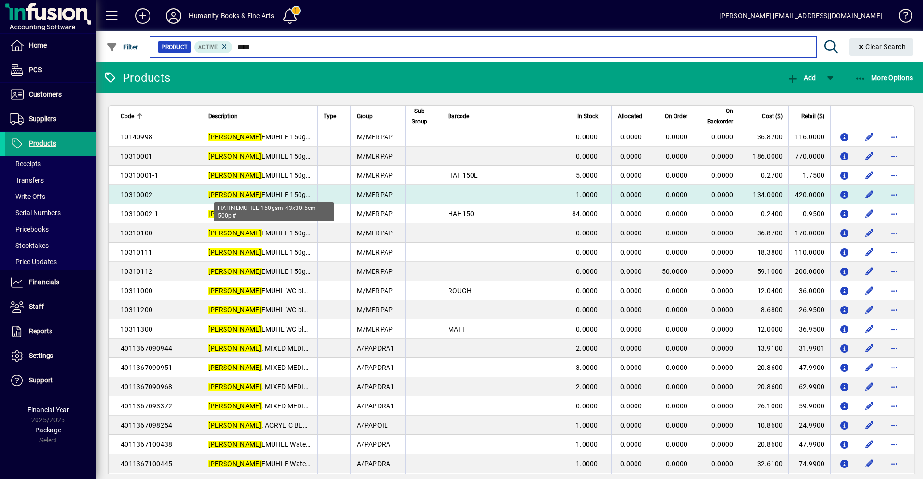 Image resolution: width=923 pixels, height=479 pixels. What do you see at coordinates (809, 137) in the screenshot?
I see `td: 116.0000` at bounding box center [809, 137].